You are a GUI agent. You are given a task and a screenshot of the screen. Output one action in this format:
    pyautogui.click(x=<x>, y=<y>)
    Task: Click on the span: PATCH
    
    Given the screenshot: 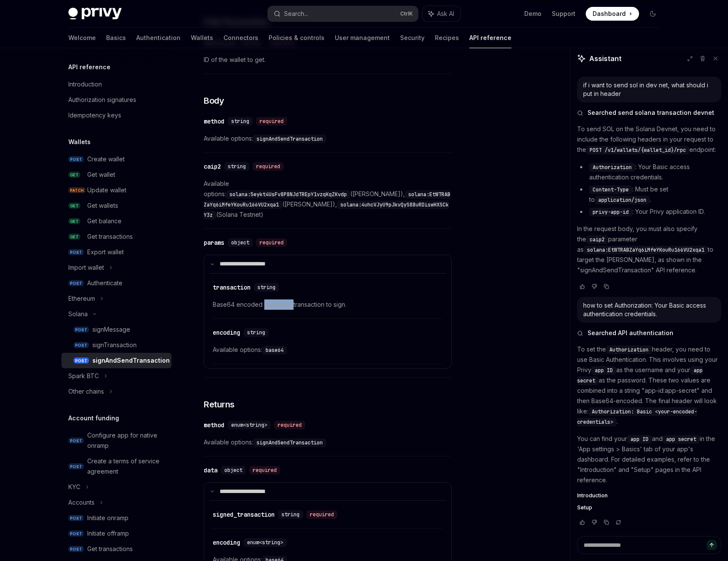 What is the action you would take?
    pyautogui.click(x=77, y=190)
    